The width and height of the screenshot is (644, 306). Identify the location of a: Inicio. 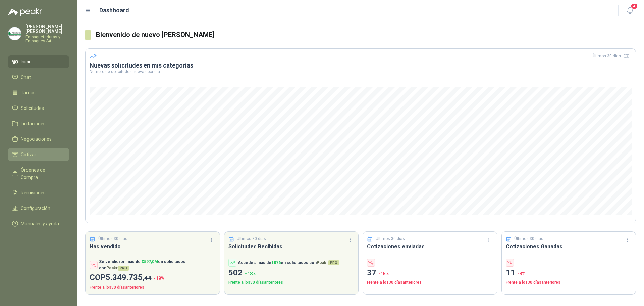
(38, 62).